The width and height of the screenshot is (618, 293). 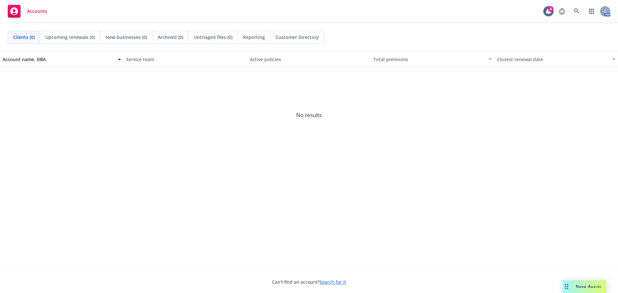 What do you see at coordinates (126, 37) in the screenshot?
I see `span: New businesses (0)` at bounding box center [126, 37].